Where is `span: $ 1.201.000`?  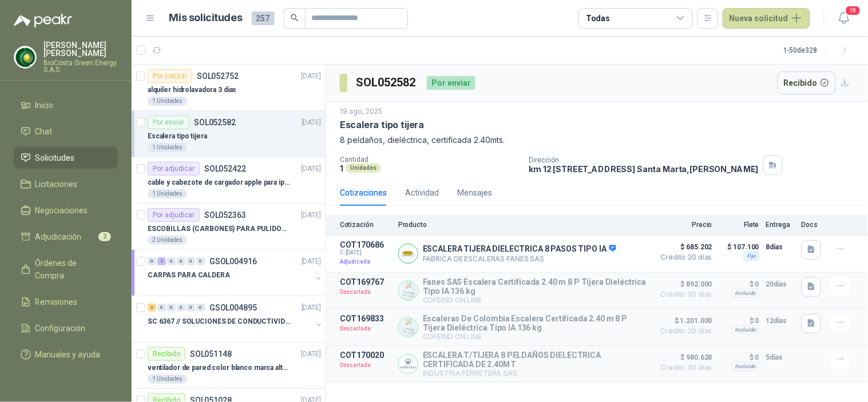
span: $ 1.201.000 is located at coordinates (684, 321).